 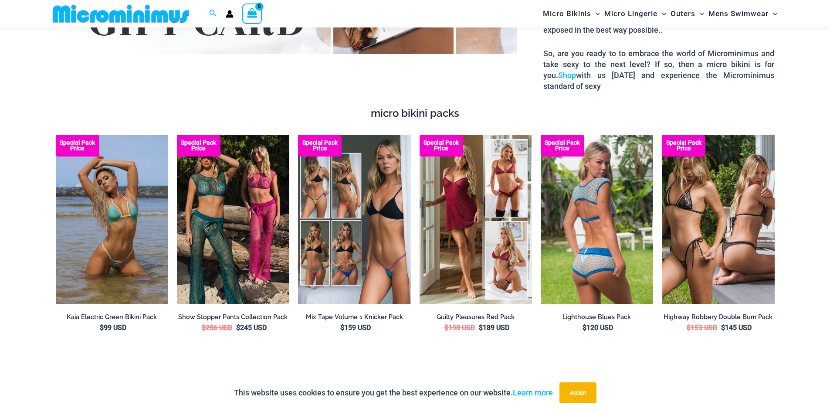 I want to click on a: Guilty Pleasures Red Collection Pack F Guilty Pleasures Red Collection Pack BGuilty Pleasures Red..., so click(x=476, y=219).